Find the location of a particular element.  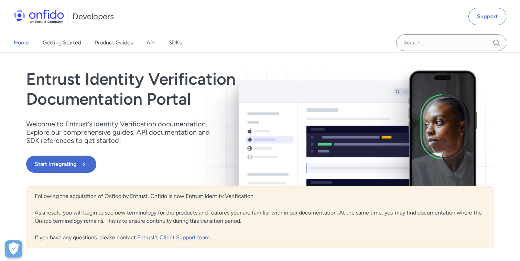

img: Onfido Logo is located at coordinates (39, 17).